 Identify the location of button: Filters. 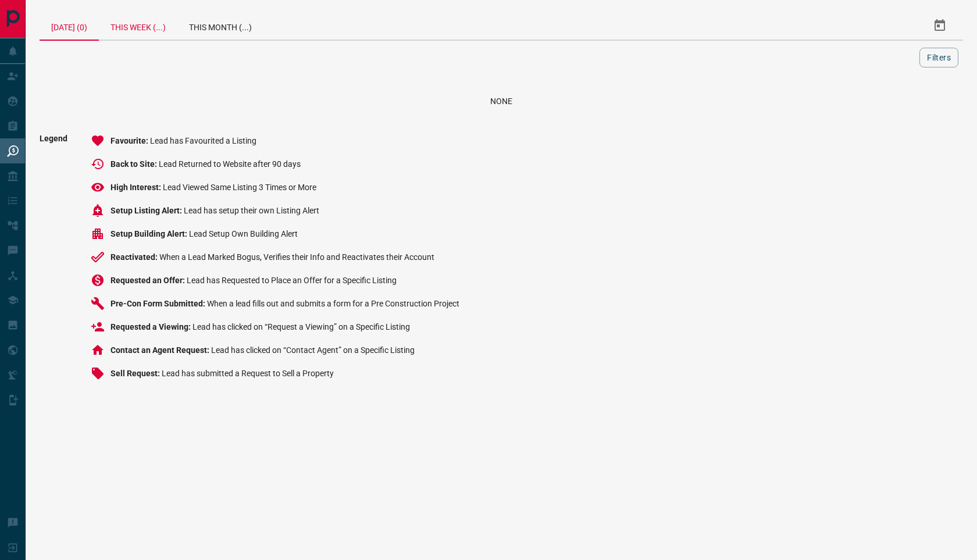
(939, 58).